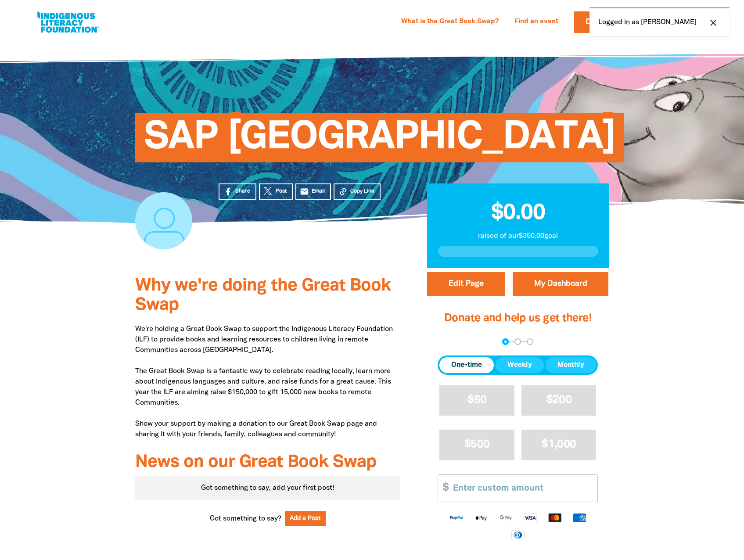 This screenshot has height=560, width=744. I want to click on button: $200, so click(559, 401).